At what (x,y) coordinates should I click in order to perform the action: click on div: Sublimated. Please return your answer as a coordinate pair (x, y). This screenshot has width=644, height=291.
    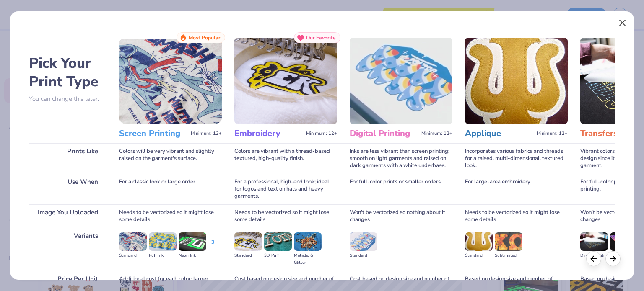
    Looking at the image, I should click on (509, 256).